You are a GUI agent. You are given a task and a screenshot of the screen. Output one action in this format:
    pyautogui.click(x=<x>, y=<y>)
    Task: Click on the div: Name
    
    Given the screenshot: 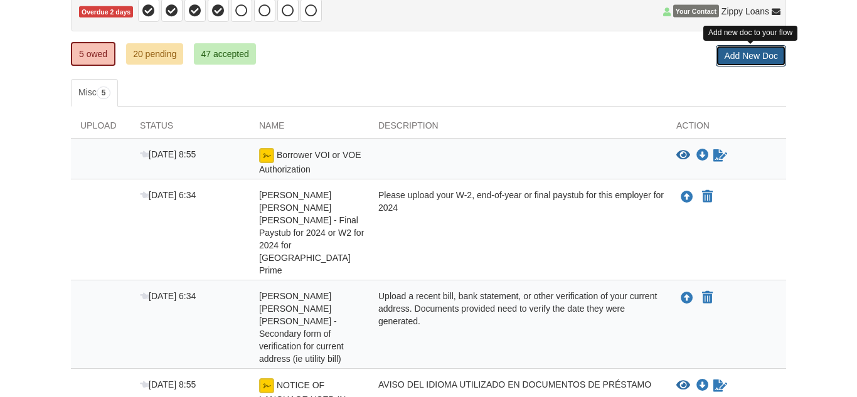 What is the action you would take?
    pyautogui.click(x=309, y=129)
    